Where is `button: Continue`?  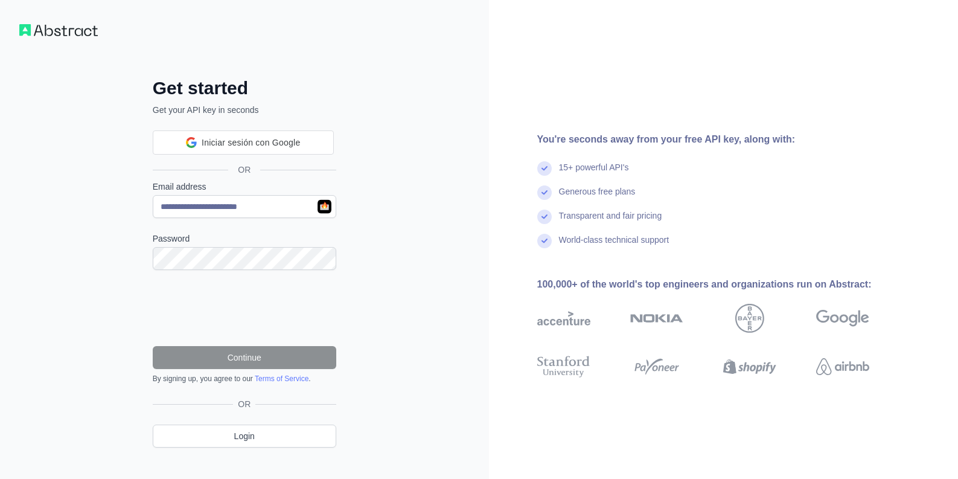
button: Continue is located at coordinates (244, 357).